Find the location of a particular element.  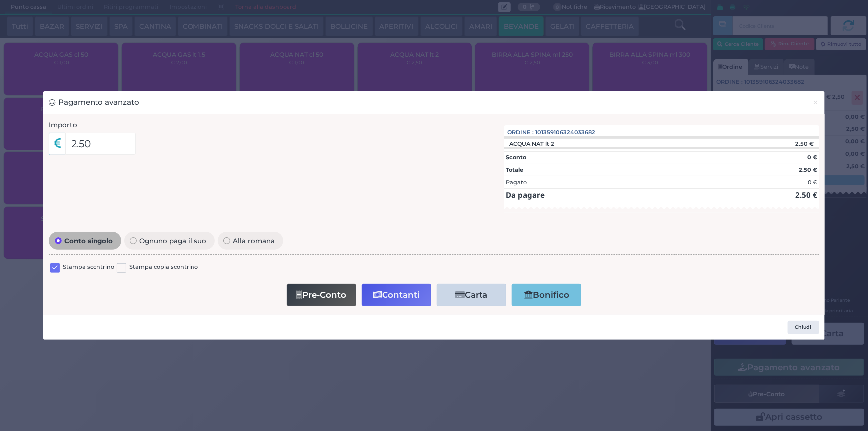

span: Conto singolo is located at coordinates (89, 241).